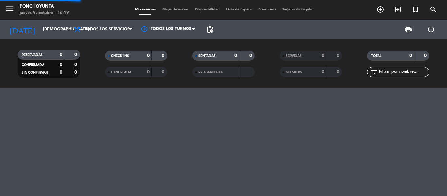 This screenshot has height=196, width=447. Describe the element at coordinates (398, 9) in the screenshot. I see `i: exit_to_app` at that location.